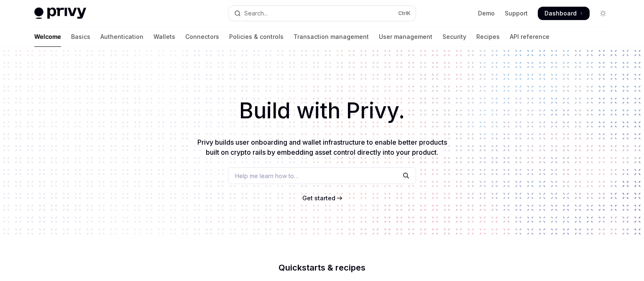 This screenshot has width=644, height=281. Describe the element at coordinates (256, 13) in the screenshot. I see `div: Search...` at that location.